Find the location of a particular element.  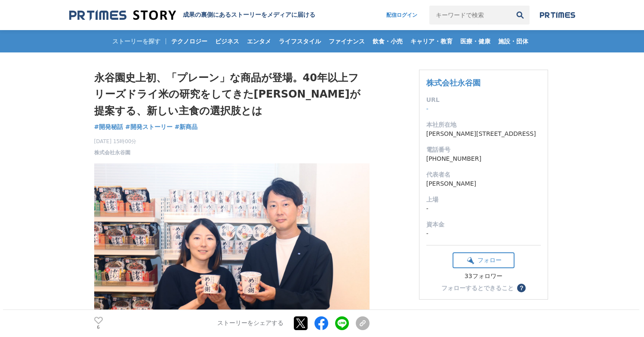

dt: 電話番号 is located at coordinates (484, 149).